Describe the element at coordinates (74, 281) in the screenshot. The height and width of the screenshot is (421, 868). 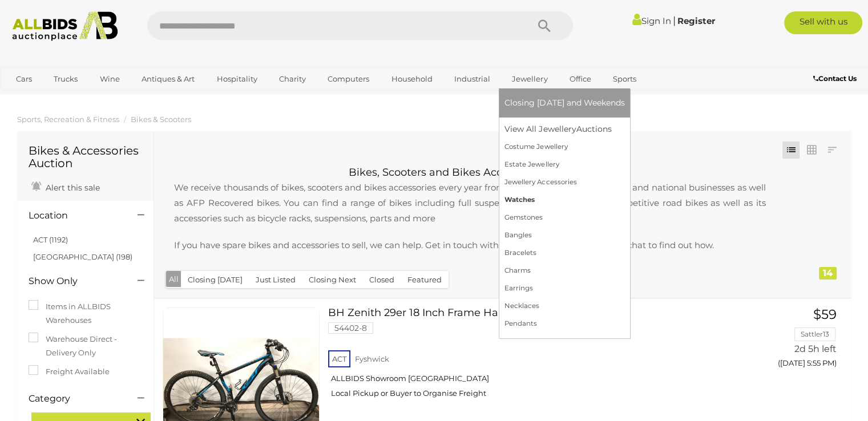
I see `h4: Show Only` at that location.